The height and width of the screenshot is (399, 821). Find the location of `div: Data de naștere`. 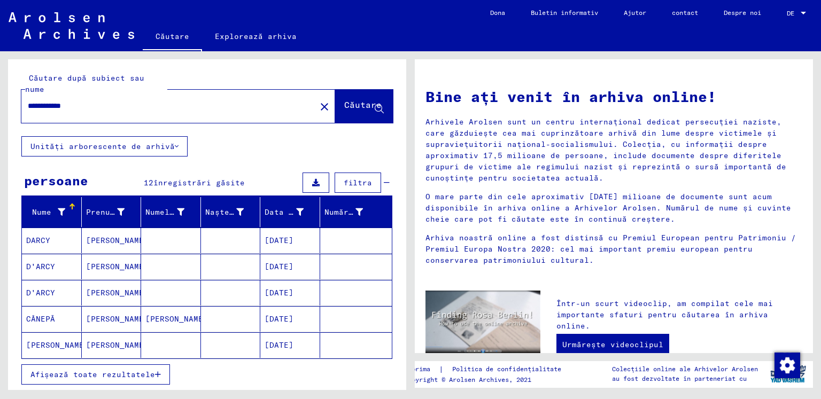

div: Data de naștere is located at coordinates (292, 212).